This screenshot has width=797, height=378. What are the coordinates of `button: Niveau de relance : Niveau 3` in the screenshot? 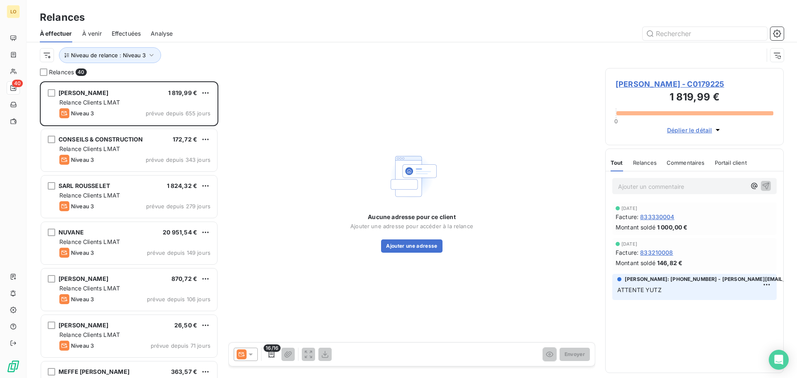 It's located at (110, 55).